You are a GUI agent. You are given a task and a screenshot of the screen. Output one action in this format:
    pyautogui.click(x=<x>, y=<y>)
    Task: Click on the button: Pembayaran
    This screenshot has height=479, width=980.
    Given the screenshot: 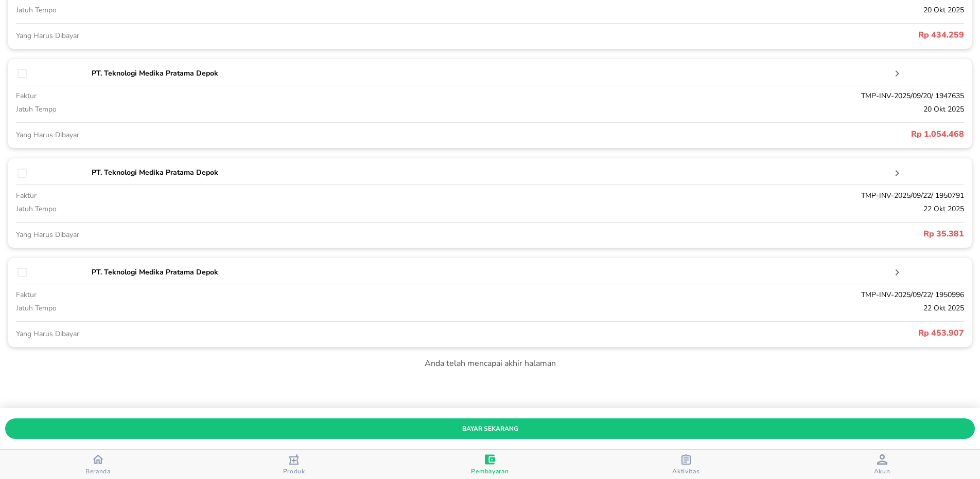 What is the action you would take?
    pyautogui.click(x=490, y=465)
    